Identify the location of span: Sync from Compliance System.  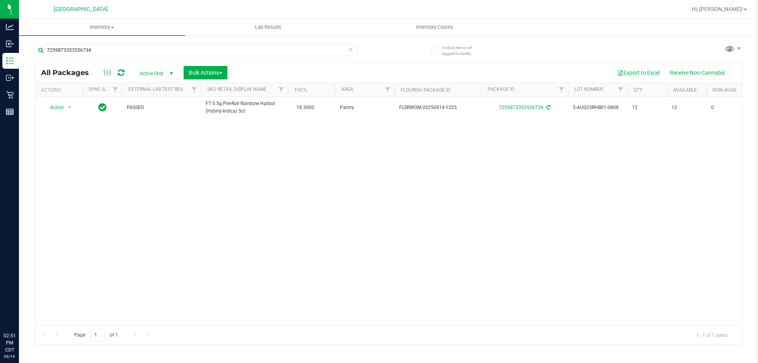
(548, 107).